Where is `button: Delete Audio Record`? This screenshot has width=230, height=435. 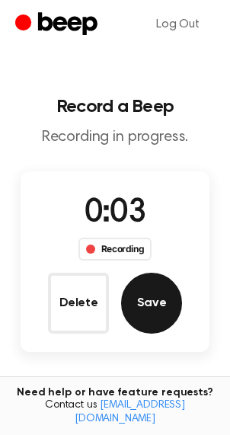 button: Delete Audio Record is located at coordinates (79, 303).